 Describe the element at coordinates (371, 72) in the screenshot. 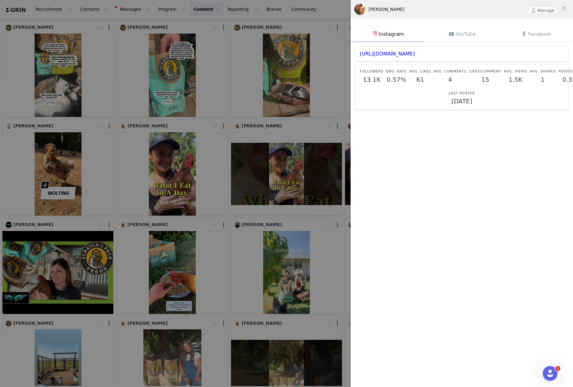

I see `p: Followers` at that location.